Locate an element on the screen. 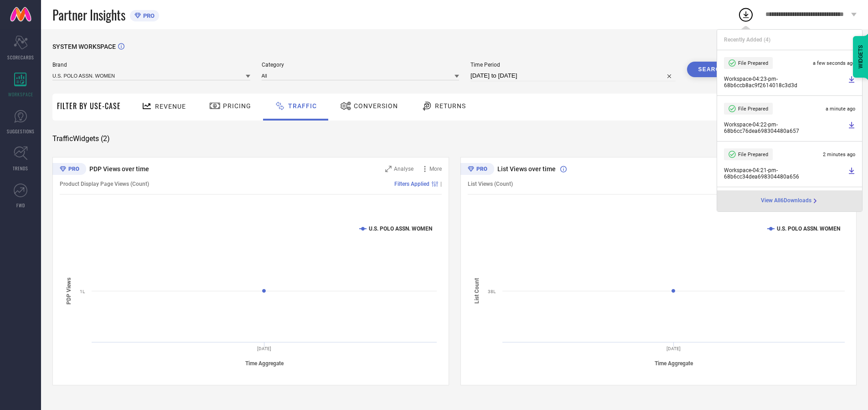  text: 38L is located at coordinates (492, 291).